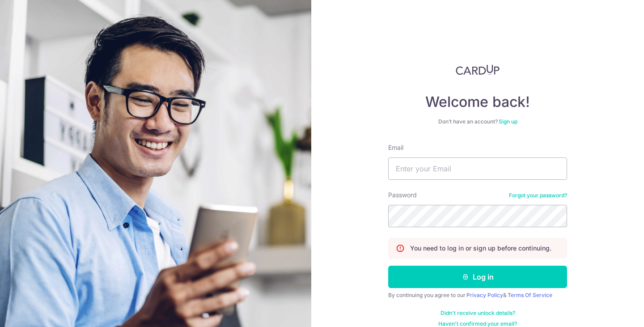 Image resolution: width=644 pixels, height=327 pixels. Describe the element at coordinates (485, 295) in the screenshot. I see `a: Privacy Policy` at that location.